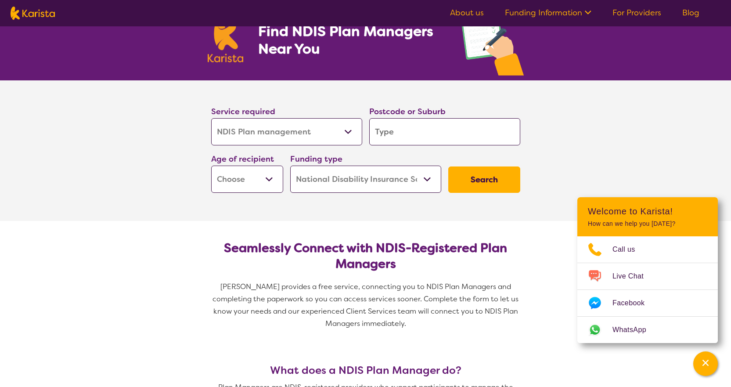  Describe the element at coordinates (408, 112) in the screenshot. I see `label: Postcode or Suburb` at that location.